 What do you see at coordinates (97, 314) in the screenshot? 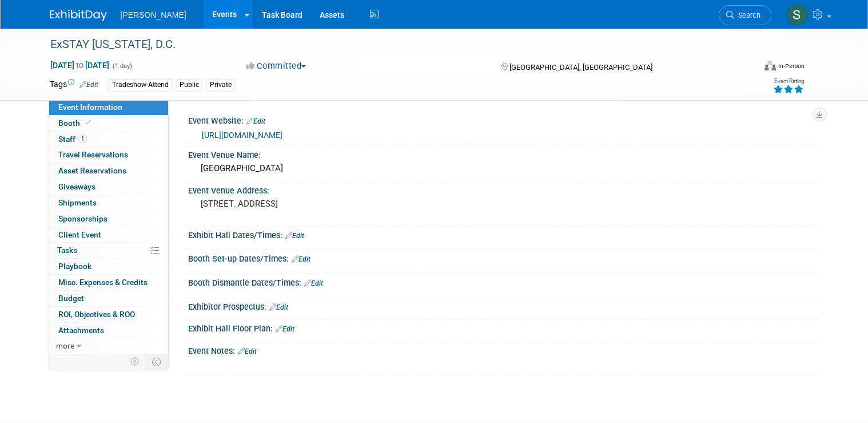
I see `span: ROI, Objectives & ROO` at bounding box center [97, 314].